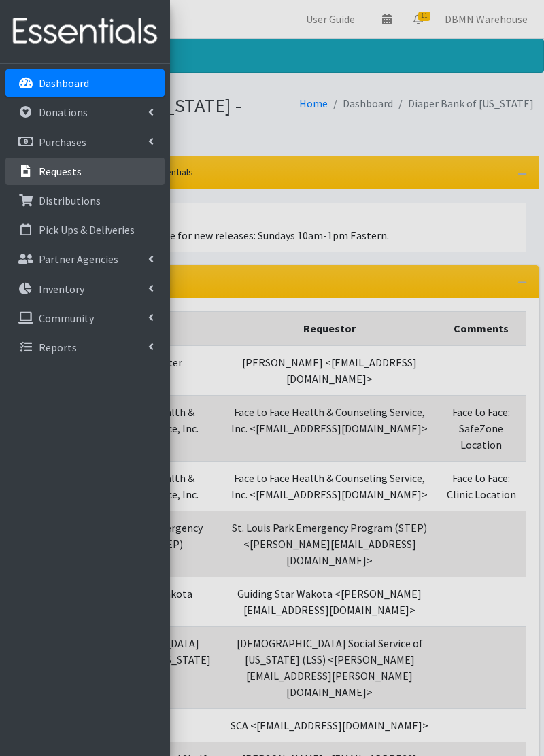  Describe the element at coordinates (85, 200) in the screenshot. I see `a: Distributions` at that location.